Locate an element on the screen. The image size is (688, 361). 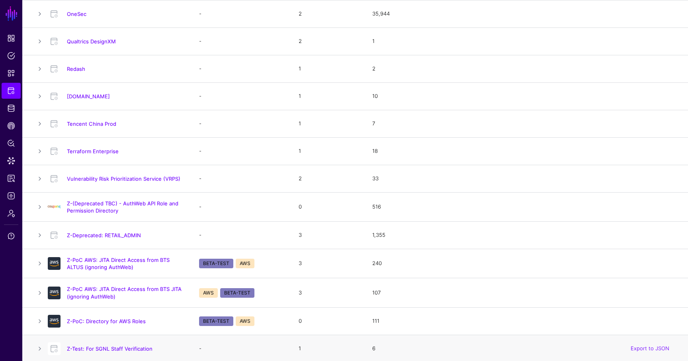
div: 35,944 is located at coordinates (524, 14).